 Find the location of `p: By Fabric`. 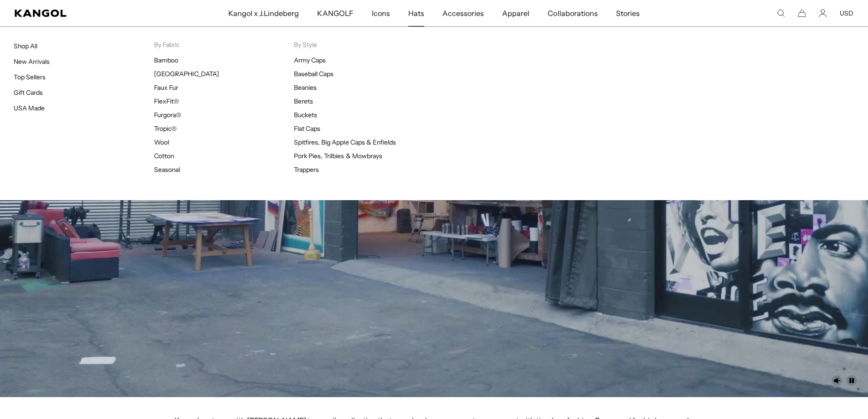

p: By Fabric is located at coordinates (224, 45).